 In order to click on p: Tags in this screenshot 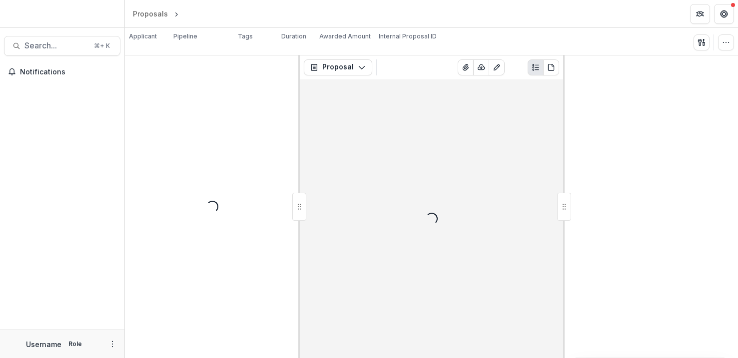, I will do `click(245, 36)`.